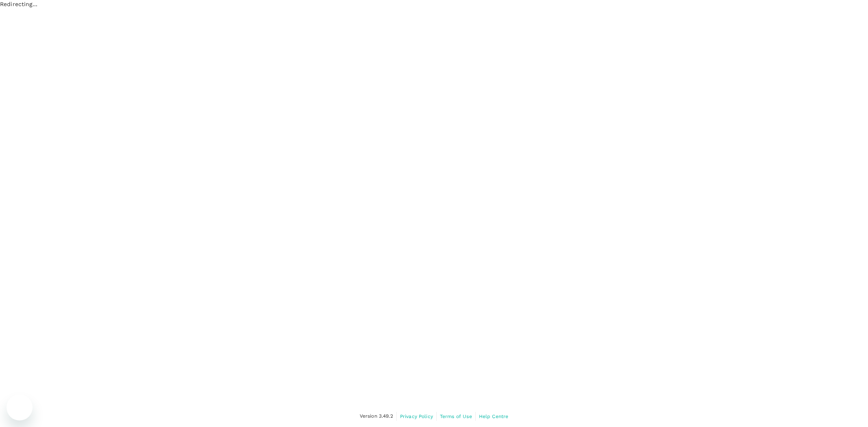 The width and height of the screenshot is (868, 427). What do you see at coordinates (456, 417) in the screenshot?
I see `span: Terms of Use` at bounding box center [456, 417].